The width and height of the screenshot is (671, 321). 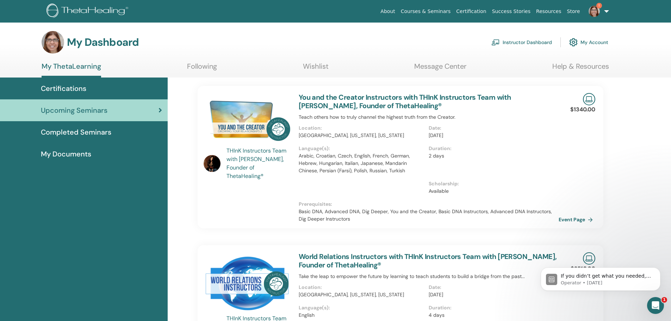 What do you see at coordinates (103, 42) in the screenshot?
I see `h3: My Dashboard` at bounding box center [103, 42].